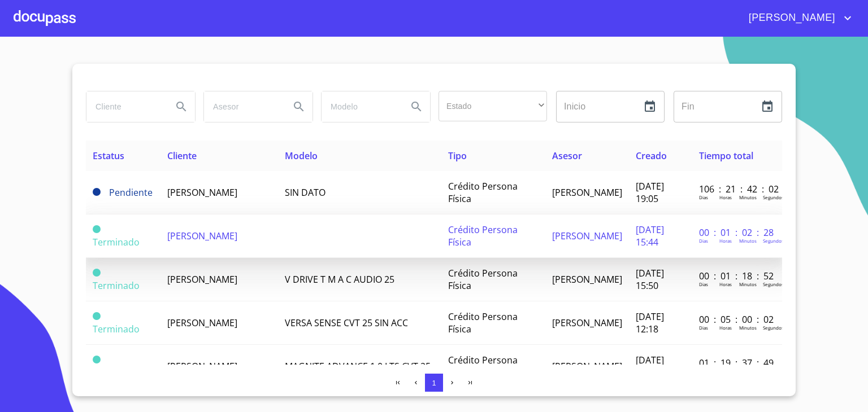 This screenshot has width=868, height=412. Describe the element at coordinates (340, 280) in the screenshot. I see `span: V DRIVE T M A C AUDIO 25` at that location.